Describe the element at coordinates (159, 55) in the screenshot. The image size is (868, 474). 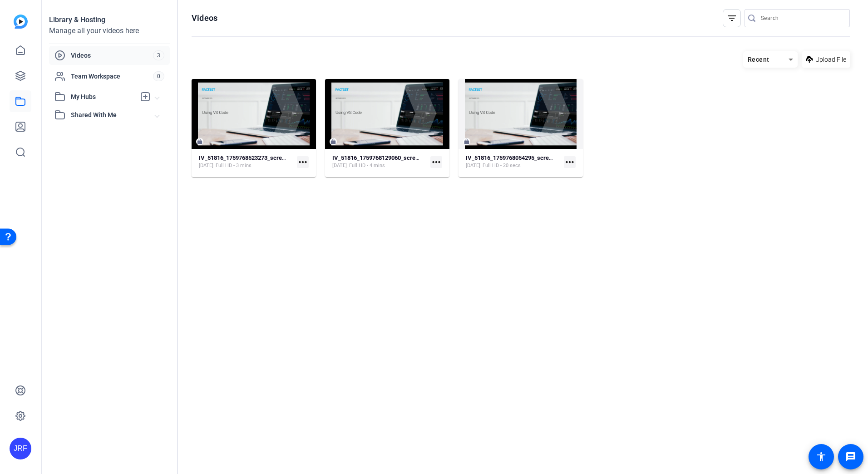
I see `span: 3` at that location.